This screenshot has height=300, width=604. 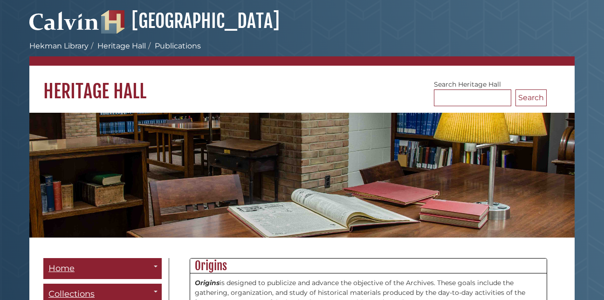 What do you see at coordinates (64, 21) in the screenshot?
I see `img: Calvin` at bounding box center [64, 21].